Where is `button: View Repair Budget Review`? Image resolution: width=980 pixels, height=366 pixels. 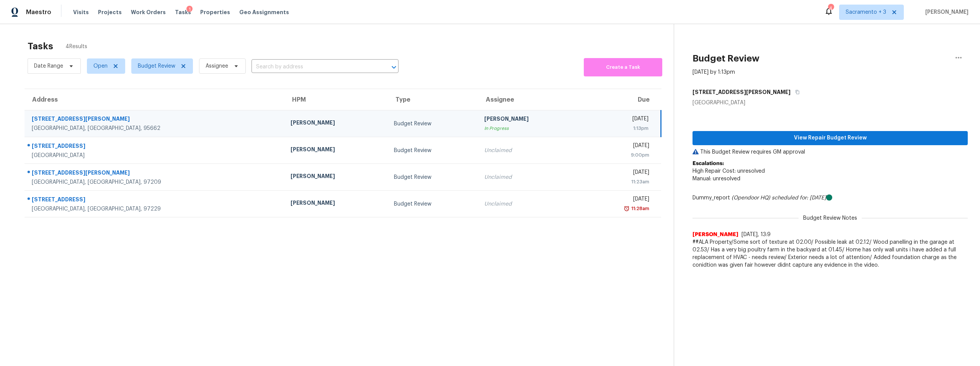
button: View Repair Budget Review is located at coordinates (830, 138).